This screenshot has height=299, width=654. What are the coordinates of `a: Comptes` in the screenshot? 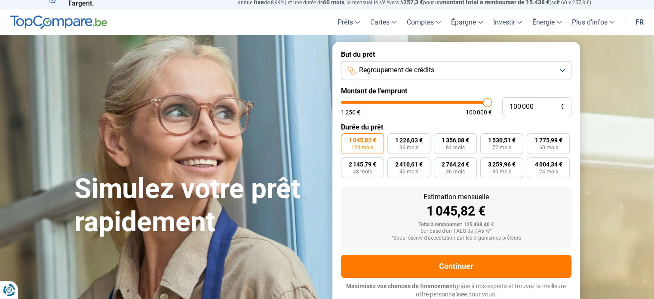 It's located at (424, 22).